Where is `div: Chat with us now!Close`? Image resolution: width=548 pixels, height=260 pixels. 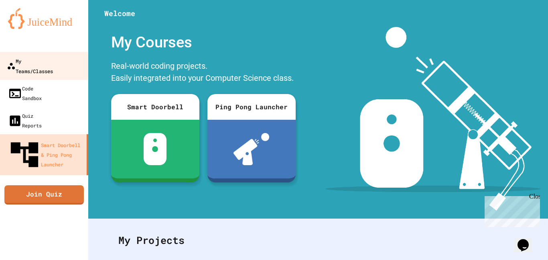 div: Chat with us now!Close is located at coordinates (29, 27).